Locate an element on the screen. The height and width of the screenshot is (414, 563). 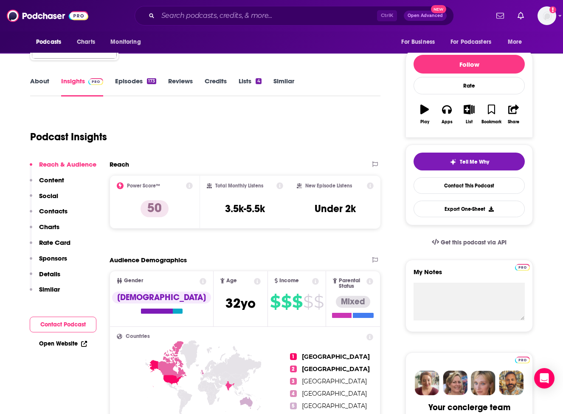
img: Podchaser - Follow, Share and Rate Podcasts is located at coordinates (48, 16).